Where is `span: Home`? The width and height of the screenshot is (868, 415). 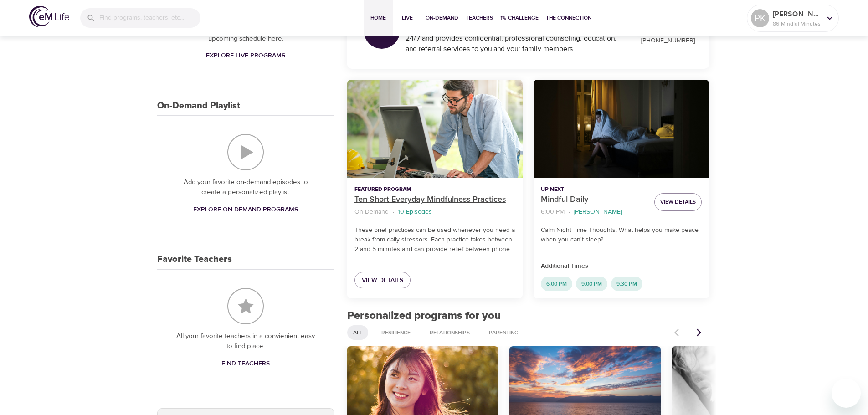
span: Home is located at coordinates (378, 18).